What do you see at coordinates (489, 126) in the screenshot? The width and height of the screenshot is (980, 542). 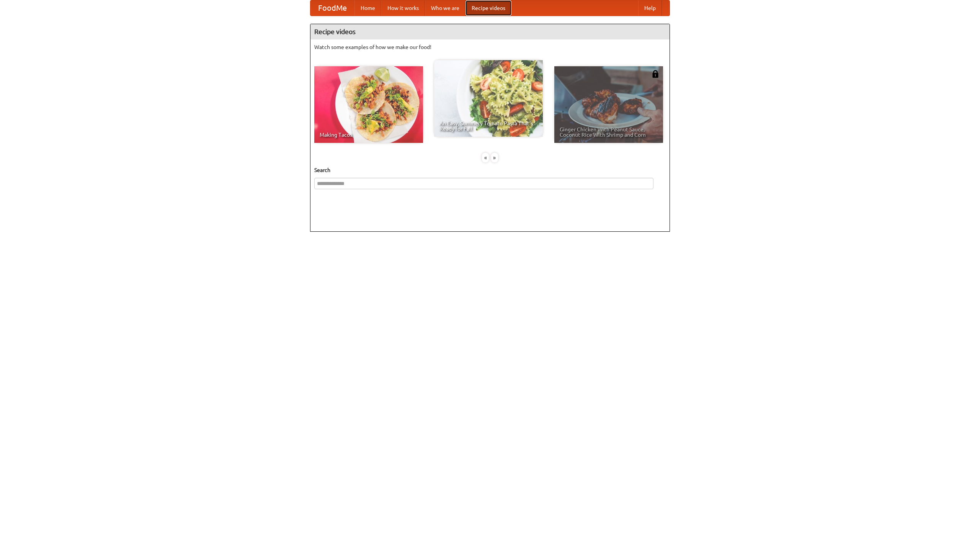 I see `span: An Easy, Summery Tomato Pasta That's Ready for Fall` at bounding box center [489, 126].